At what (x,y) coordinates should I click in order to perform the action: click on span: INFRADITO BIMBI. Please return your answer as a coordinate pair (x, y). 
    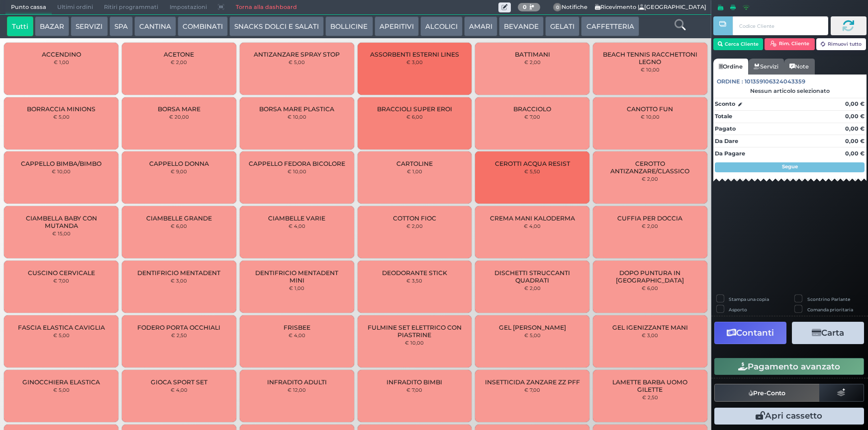
    Looking at the image, I should click on (415, 383).